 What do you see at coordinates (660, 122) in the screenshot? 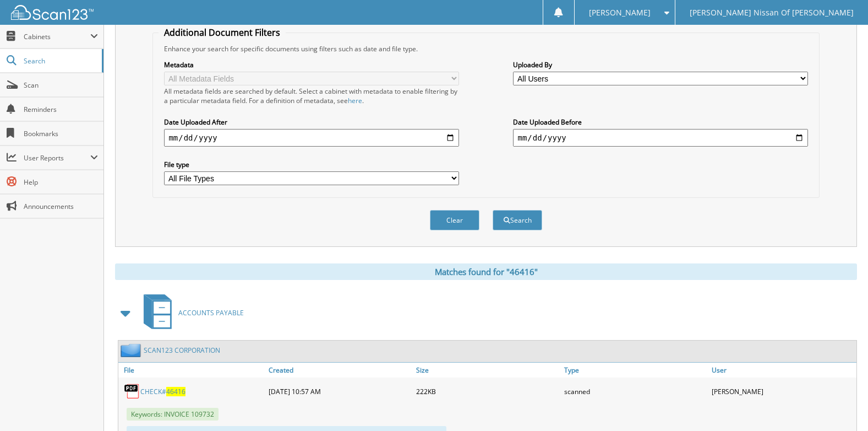
I see `label: Date Uploaded Before` at bounding box center [660, 122].